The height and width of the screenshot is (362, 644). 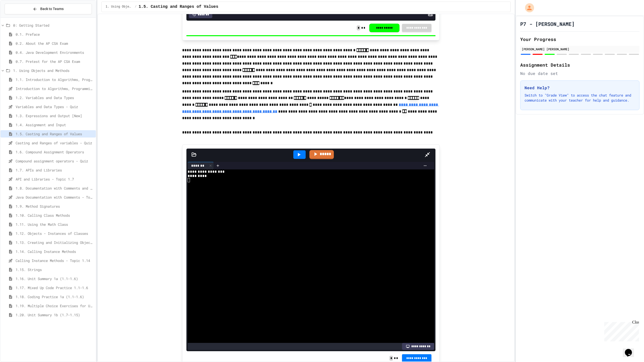 I want to click on span: Compound assignment operators - Quiz, so click(x=55, y=161).